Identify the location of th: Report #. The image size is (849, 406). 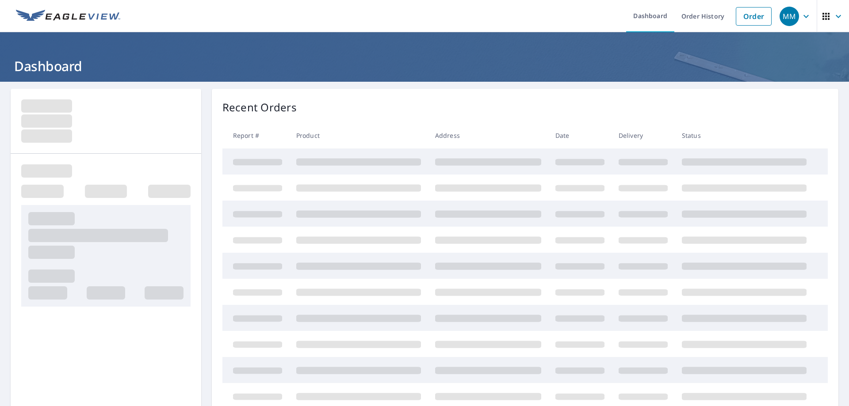
(256, 135).